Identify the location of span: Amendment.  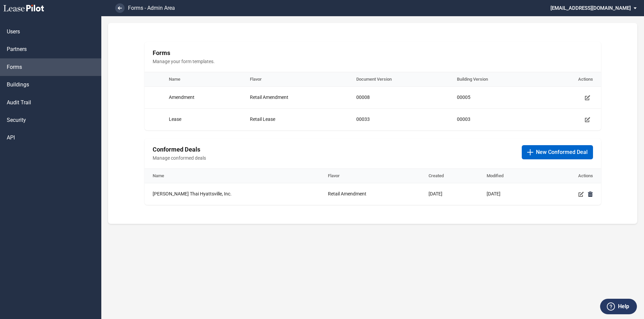
(181, 97).